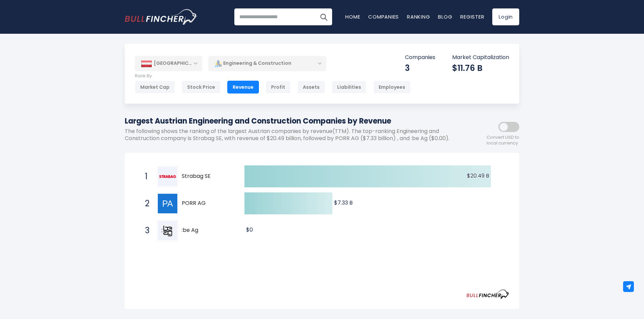 The width and height of the screenshot is (644, 319). What do you see at coordinates (243, 87) in the screenshot?
I see `div: Revenue` at bounding box center [243, 87].